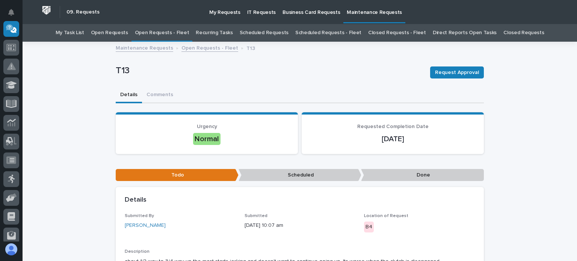 Image resolution: width=577 pixels, height=261 pixels. What do you see at coordinates (14, 15) in the screenshot?
I see `div: Notifications` at bounding box center [14, 15].